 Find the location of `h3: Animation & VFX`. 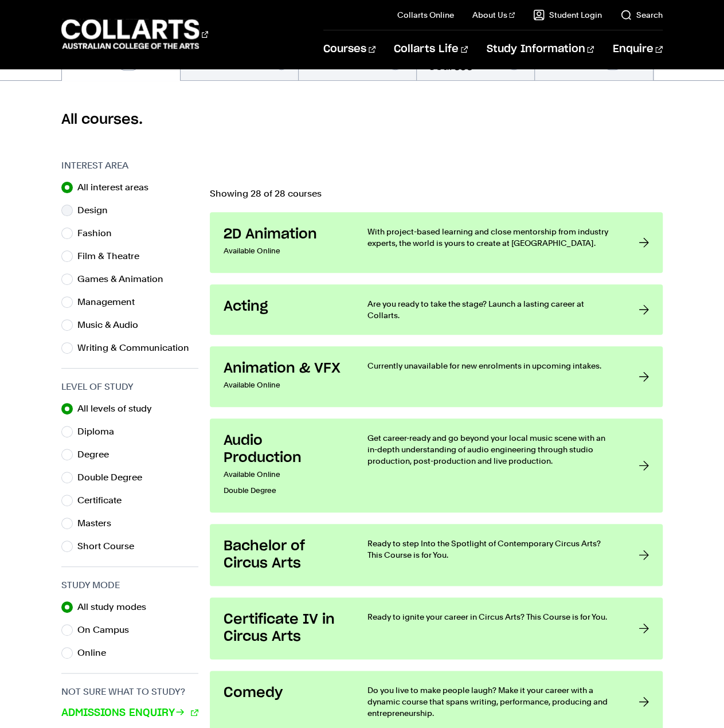

h3: Animation & VFX is located at coordinates (283, 368).